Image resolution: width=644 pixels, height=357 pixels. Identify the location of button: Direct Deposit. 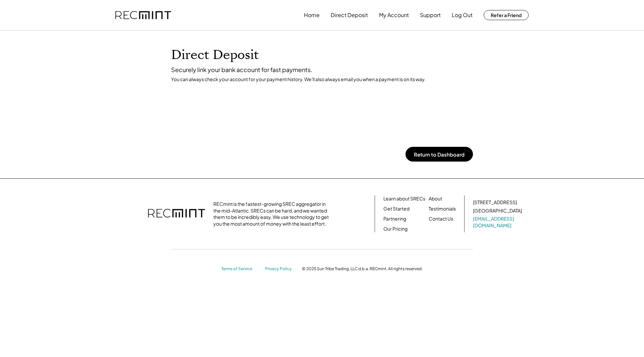
(349, 15).